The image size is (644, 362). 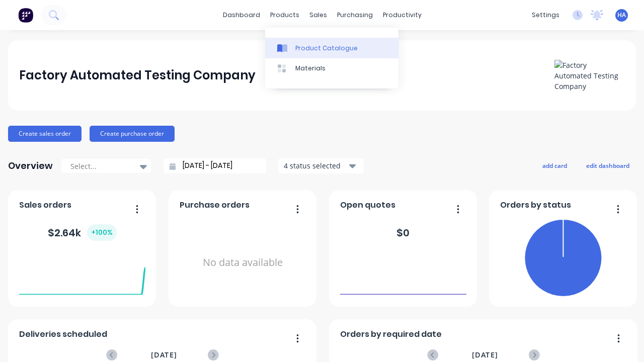 I want to click on button: 4 status selected, so click(x=321, y=166).